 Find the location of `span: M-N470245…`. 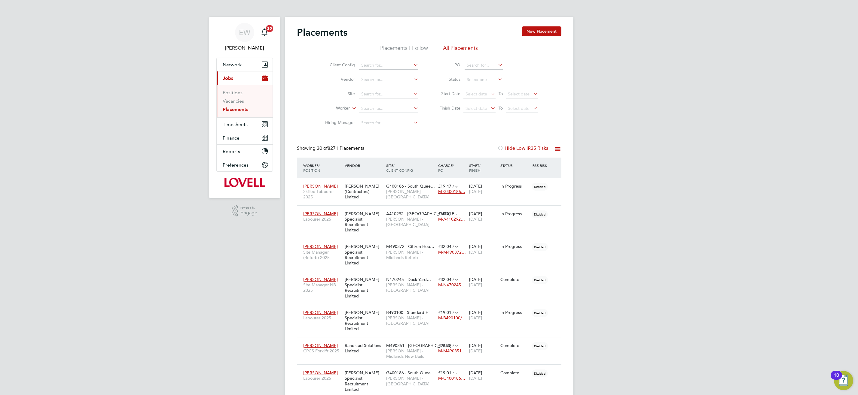

span: M-N470245… is located at coordinates (452, 285).